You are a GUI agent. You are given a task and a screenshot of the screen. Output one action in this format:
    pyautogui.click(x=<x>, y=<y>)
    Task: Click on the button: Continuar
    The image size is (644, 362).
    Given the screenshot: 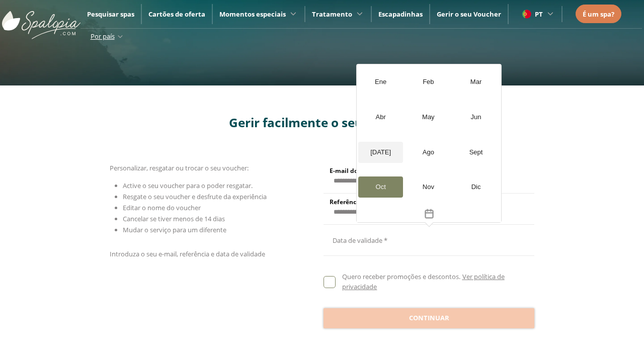 What is the action you would take?
    pyautogui.click(x=429, y=318)
    